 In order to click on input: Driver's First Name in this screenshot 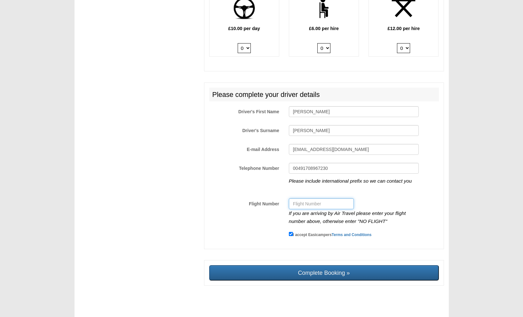, I will do `click(354, 112)`.